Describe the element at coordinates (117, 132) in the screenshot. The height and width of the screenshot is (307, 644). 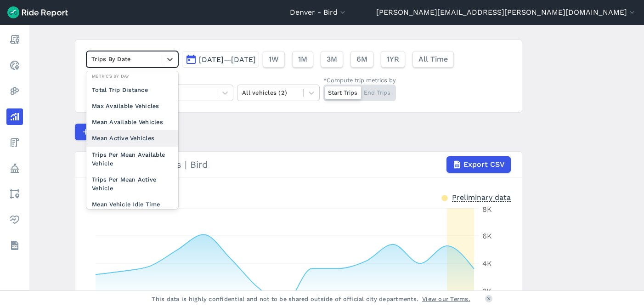
I see `button: Compare Metrics` at that location.